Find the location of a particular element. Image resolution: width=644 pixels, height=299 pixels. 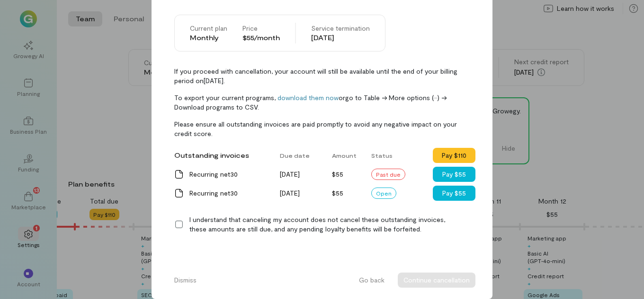

div: Amount is located at coordinates (346, 155).